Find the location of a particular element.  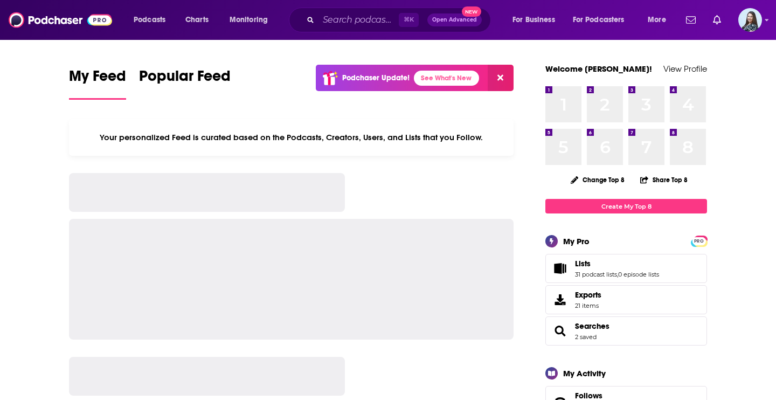

button: Show profile menu is located at coordinates (750, 20).